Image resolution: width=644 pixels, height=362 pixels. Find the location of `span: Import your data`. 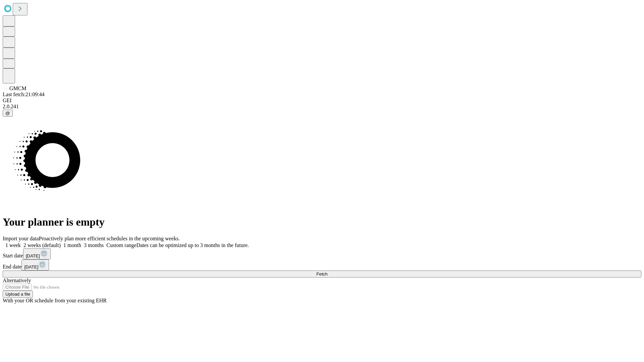

span: Import your data is located at coordinates (21, 238).